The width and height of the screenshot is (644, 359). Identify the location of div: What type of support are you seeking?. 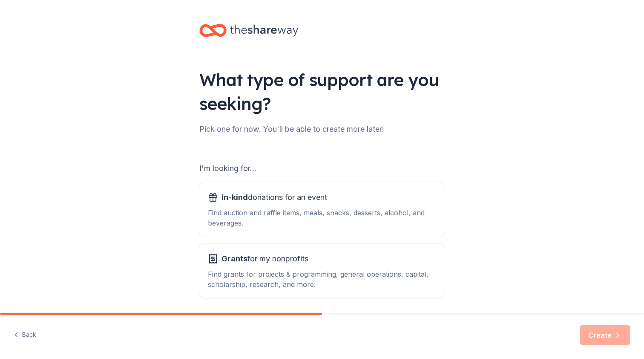
(322, 92).